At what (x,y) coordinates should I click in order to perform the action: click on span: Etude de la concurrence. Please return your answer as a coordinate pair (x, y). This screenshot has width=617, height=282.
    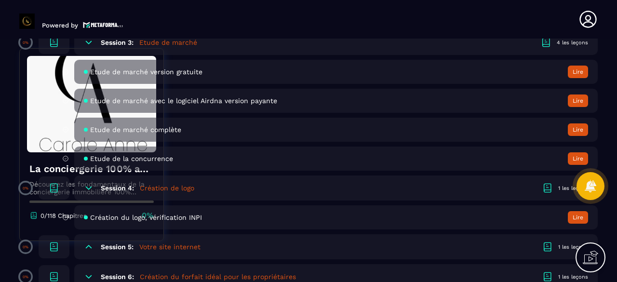
    Looking at the image, I should click on (132, 159).